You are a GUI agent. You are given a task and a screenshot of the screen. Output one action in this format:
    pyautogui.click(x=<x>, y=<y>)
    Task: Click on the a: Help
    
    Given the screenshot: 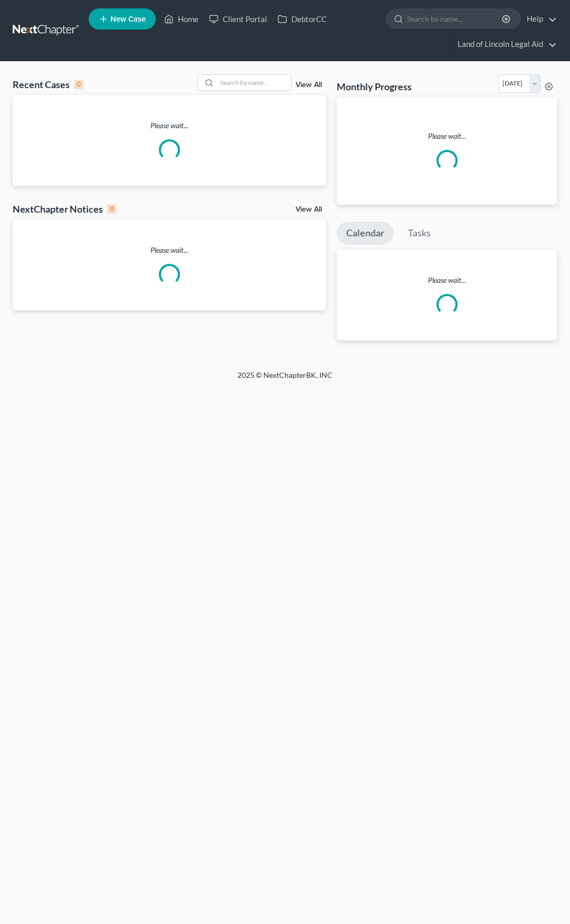 What is the action you would take?
    pyautogui.click(x=540, y=19)
    